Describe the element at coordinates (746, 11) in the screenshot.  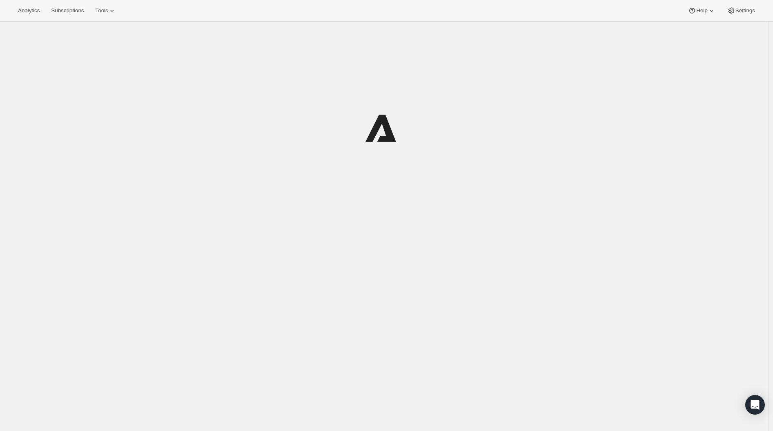
I see `span: Settings` at that location.